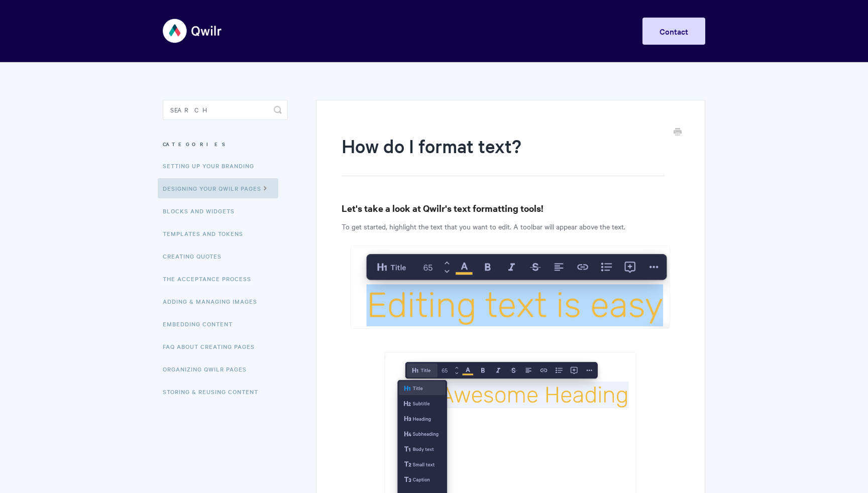  What do you see at coordinates (193, 31) in the screenshot?
I see `img: Qwilr Help Center` at bounding box center [193, 31].